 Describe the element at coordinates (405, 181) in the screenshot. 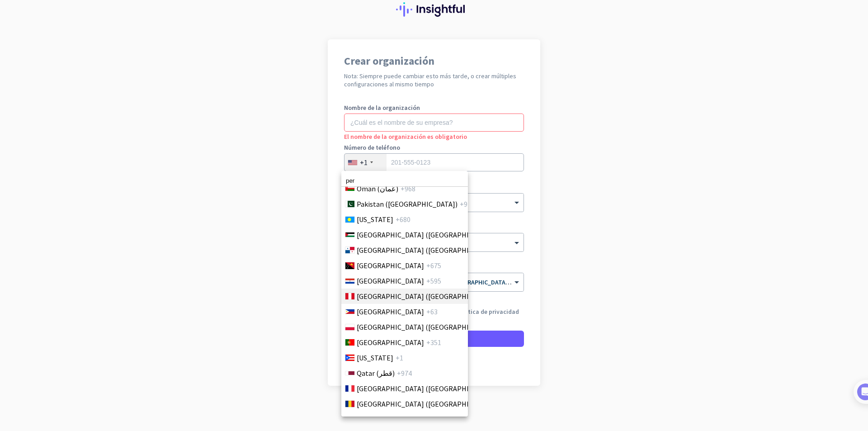

I see `input: Search Country` at that location.